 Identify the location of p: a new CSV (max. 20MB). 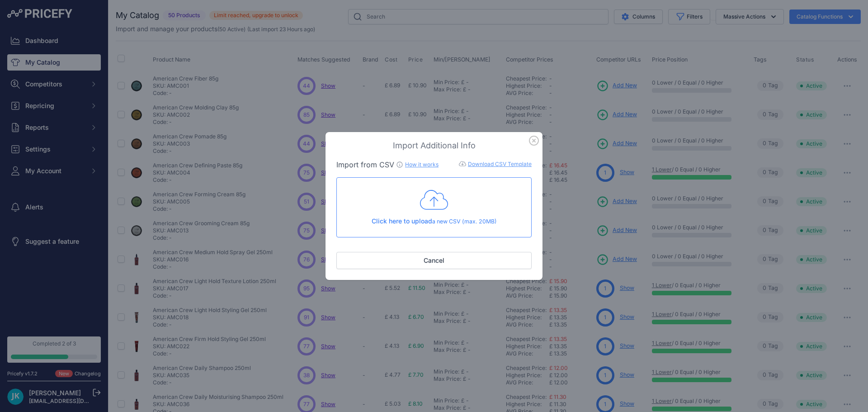
(434, 221).